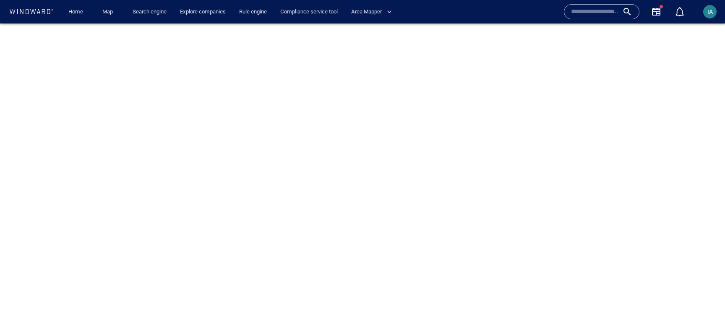 Image resolution: width=725 pixels, height=336 pixels. I want to click on a: Rule engine, so click(253, 12).